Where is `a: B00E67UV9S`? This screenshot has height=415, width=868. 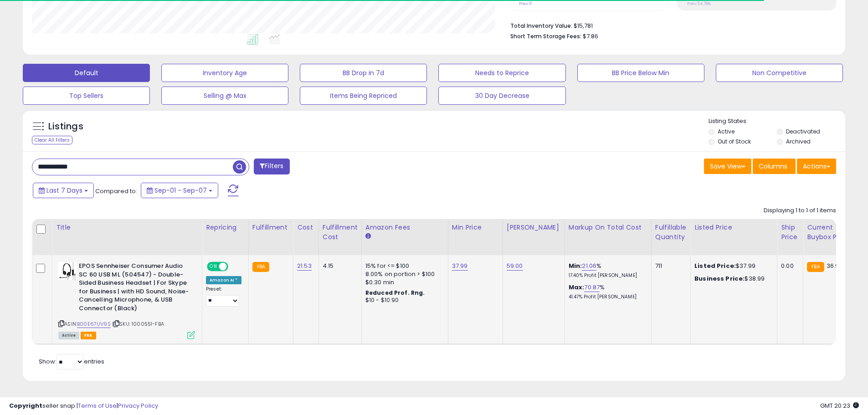
a: B00E67UV9S is located at coordinates (94, 324).